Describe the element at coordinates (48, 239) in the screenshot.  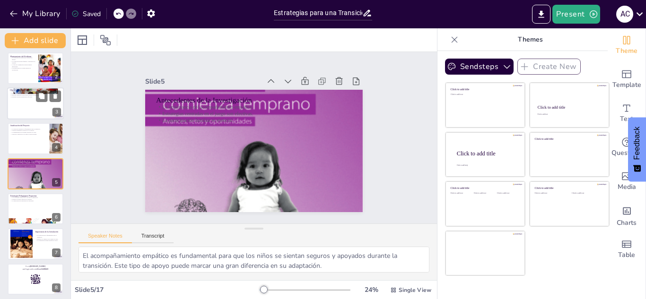
I see `p: Respetar los tiempos de los niños es clave.` at that location.